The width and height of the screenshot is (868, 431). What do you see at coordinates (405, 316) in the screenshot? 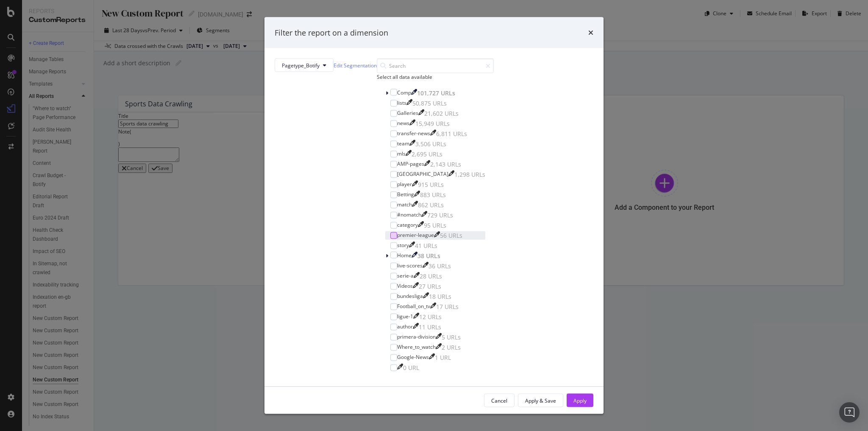
I see `div: ligue-1` at bounding box center [405, 316].